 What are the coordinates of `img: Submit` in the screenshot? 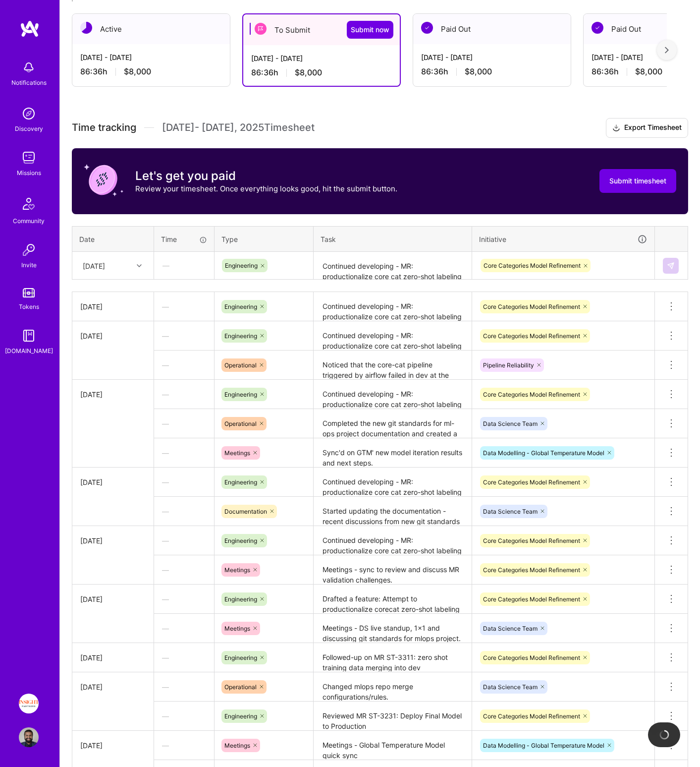 It's located at (671, 266).